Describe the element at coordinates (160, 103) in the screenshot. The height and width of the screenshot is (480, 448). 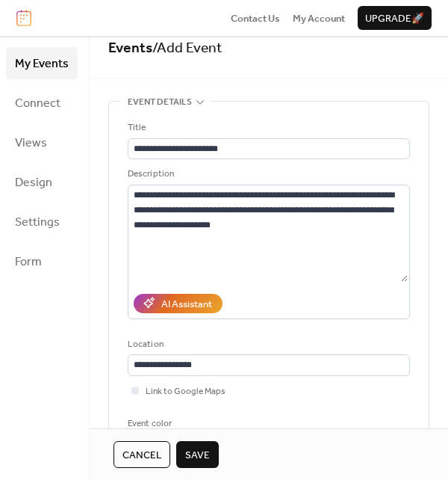
I see `span: Event details` at that location.